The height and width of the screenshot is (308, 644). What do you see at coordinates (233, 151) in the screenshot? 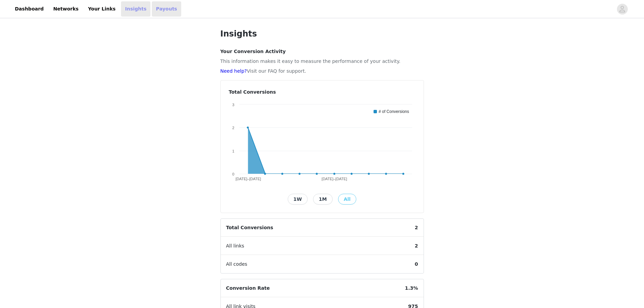
I see `text: 1` at bounding box center [233, 151].